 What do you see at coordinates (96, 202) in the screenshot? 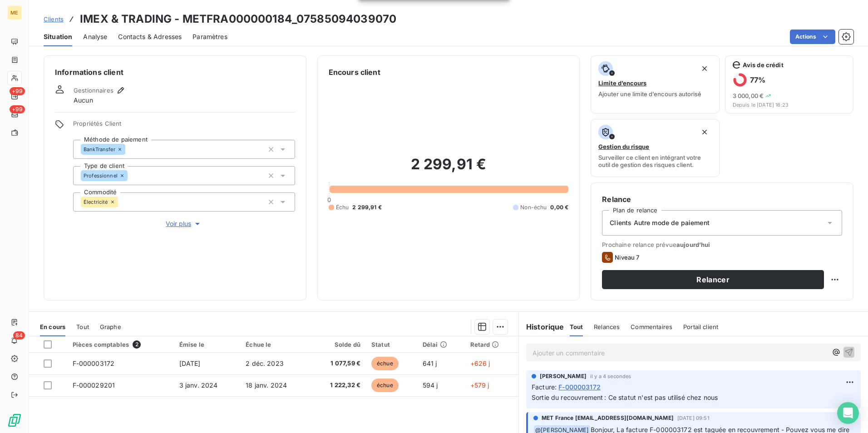
I see `span: Électricité` at bounding box center [96, 202].